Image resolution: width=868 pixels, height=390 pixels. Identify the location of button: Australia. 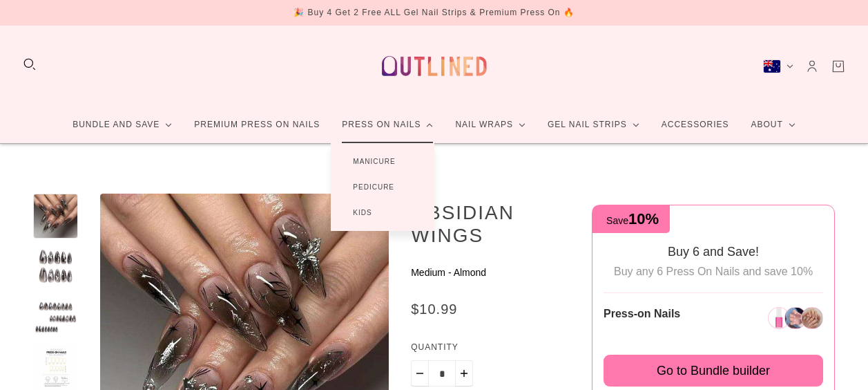
(778, 66).